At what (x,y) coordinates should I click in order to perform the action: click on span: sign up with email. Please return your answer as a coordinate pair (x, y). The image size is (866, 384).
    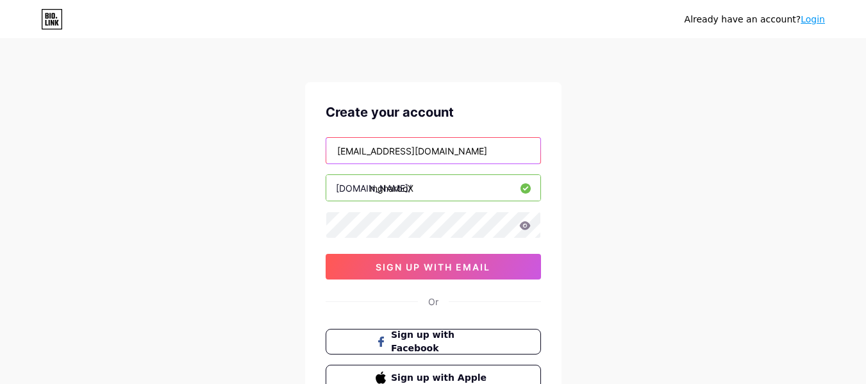
    Looking at the image, I should click on (433, 267).